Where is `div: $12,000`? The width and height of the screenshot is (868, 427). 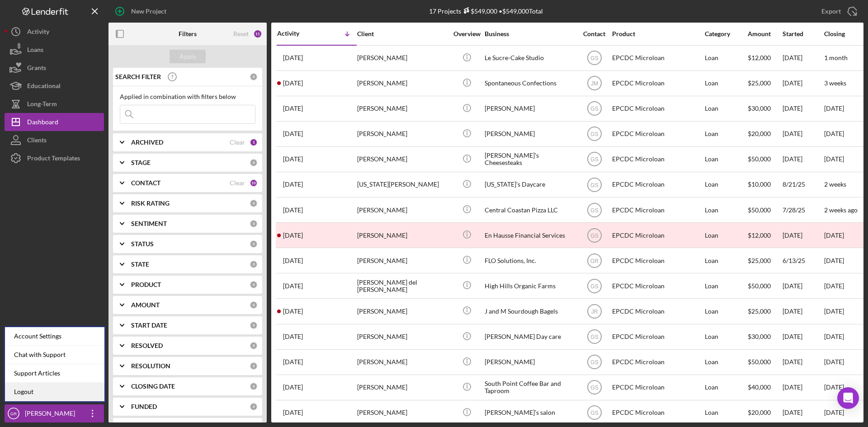
div: $12,000 is located at coordinates (764, 235).